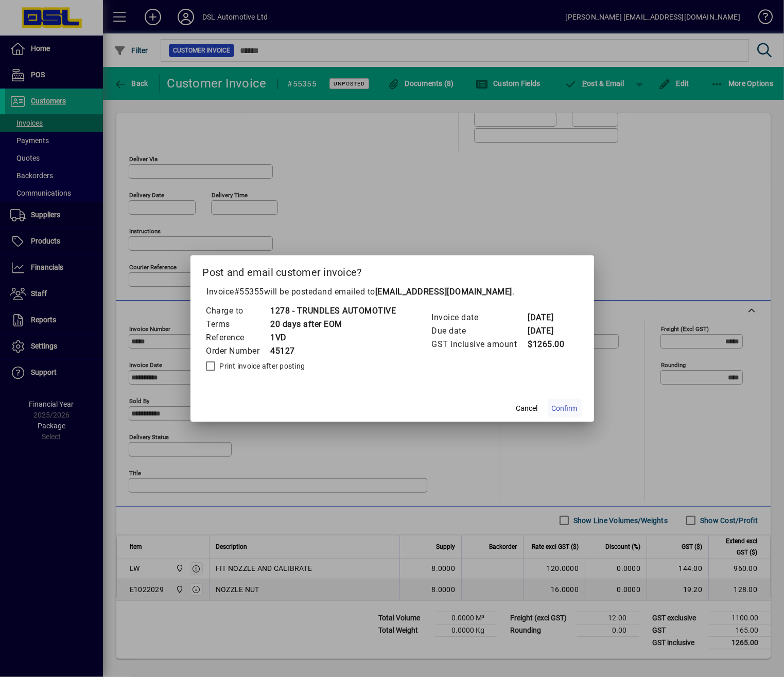  I want to click on td: Reference, so click(238, 338).